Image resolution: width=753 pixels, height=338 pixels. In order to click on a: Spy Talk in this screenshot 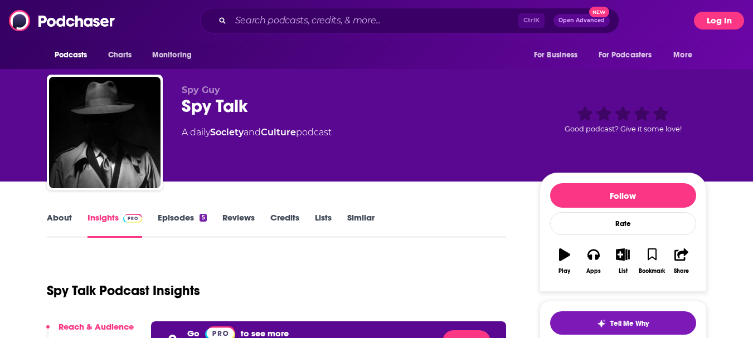, I will do `click(105, 133)`.